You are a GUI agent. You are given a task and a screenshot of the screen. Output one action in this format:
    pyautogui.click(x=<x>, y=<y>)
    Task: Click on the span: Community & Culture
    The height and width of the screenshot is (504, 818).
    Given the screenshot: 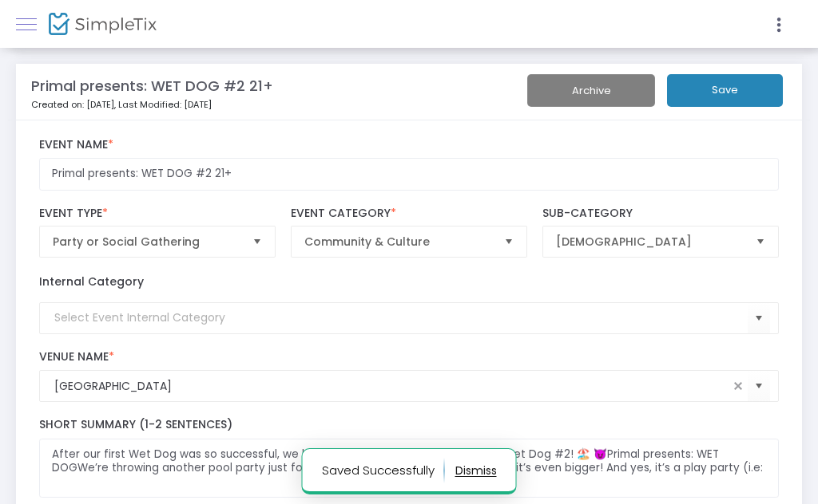 What is the action you would take?
    pyautogui.click(x=398, y=242)
    